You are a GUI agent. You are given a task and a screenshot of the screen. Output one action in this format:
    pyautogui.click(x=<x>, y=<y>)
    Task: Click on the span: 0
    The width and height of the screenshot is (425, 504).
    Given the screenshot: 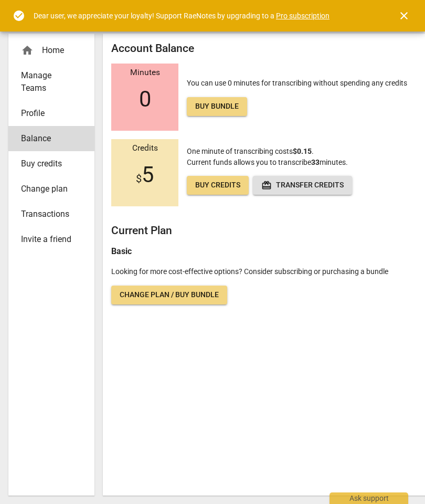 What is the action you would take?
    pyautogui.click(x=145, y=99)
    